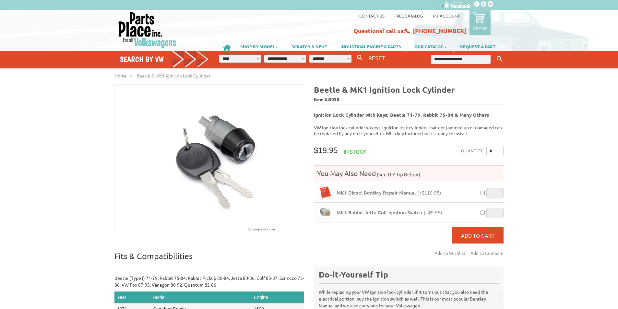  Describe the element at coordinates (472, 151) in the screenshot. I see `label: Quantity` at that location.